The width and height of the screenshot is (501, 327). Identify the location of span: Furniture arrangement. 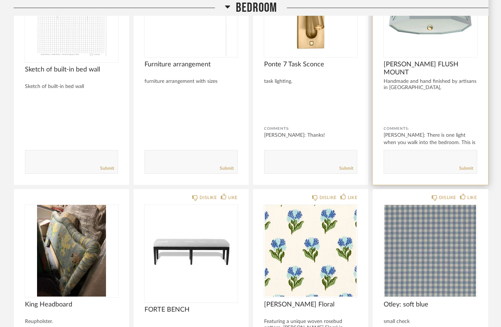
(191, 65).